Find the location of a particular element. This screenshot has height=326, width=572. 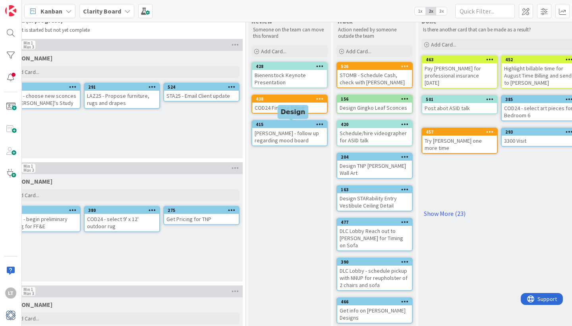

a: 275Get Pricing for TNP is located at coordinates (201, 215).